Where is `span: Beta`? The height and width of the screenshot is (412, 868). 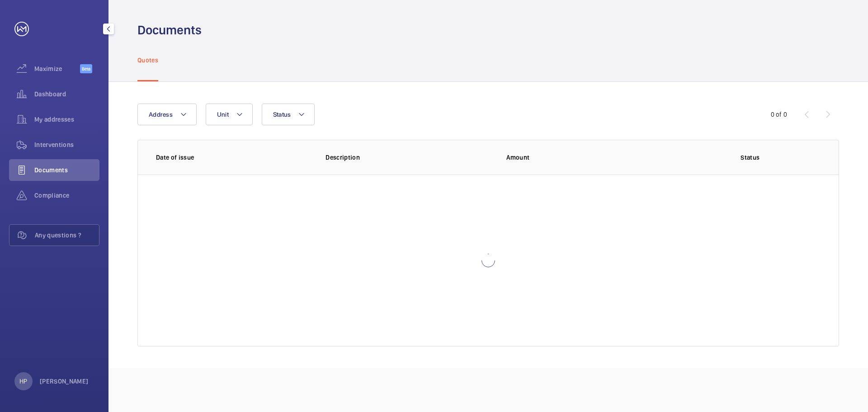
span: Beta is located at coordinates (86, 69).